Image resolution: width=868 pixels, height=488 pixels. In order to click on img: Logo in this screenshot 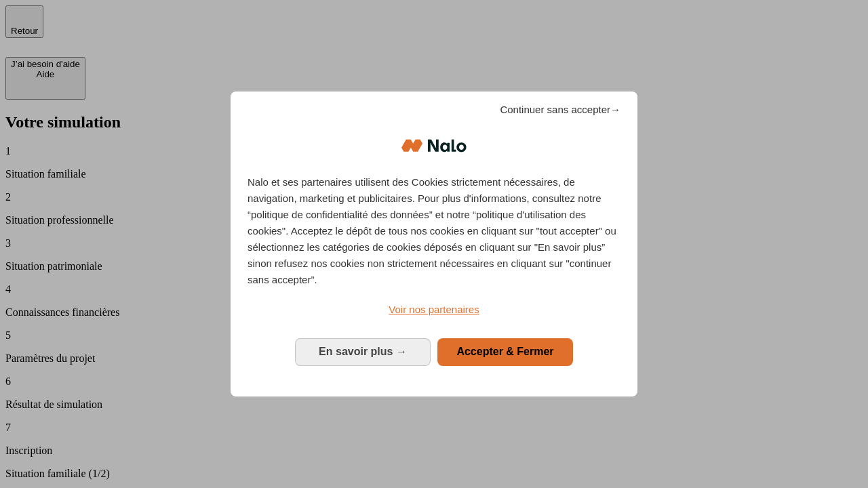, I will do `click(434, 145)`.